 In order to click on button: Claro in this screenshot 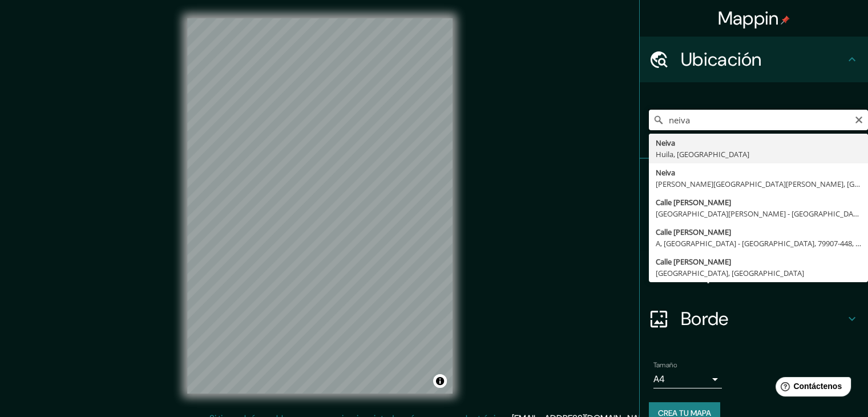, I will do `click(859, 119)`.